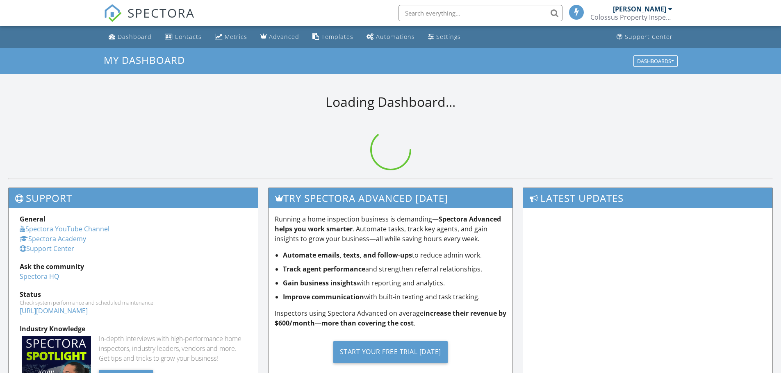 This screenshot has height=373, width=781. I want to click on div: Contacts, so click(188, 36).